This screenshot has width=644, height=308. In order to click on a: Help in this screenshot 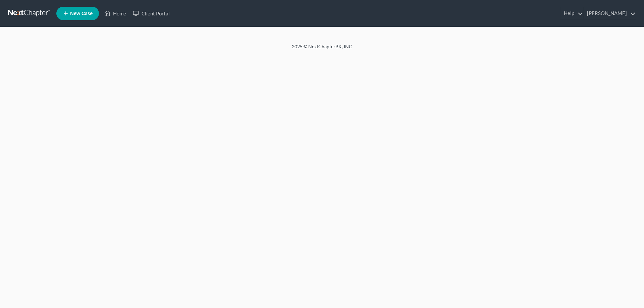, I will do `click(571, 13)`.